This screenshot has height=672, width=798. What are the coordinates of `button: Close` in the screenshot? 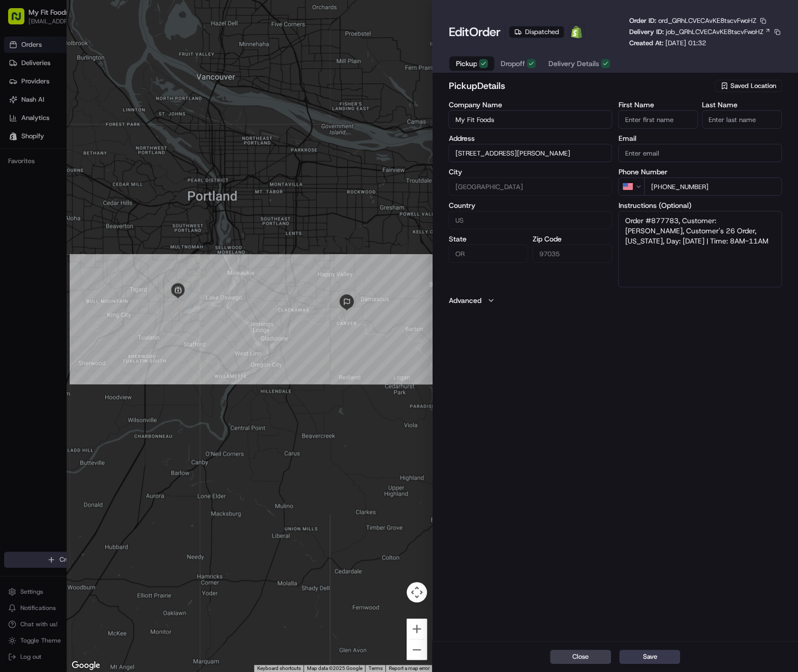 It's located at (580, 657).